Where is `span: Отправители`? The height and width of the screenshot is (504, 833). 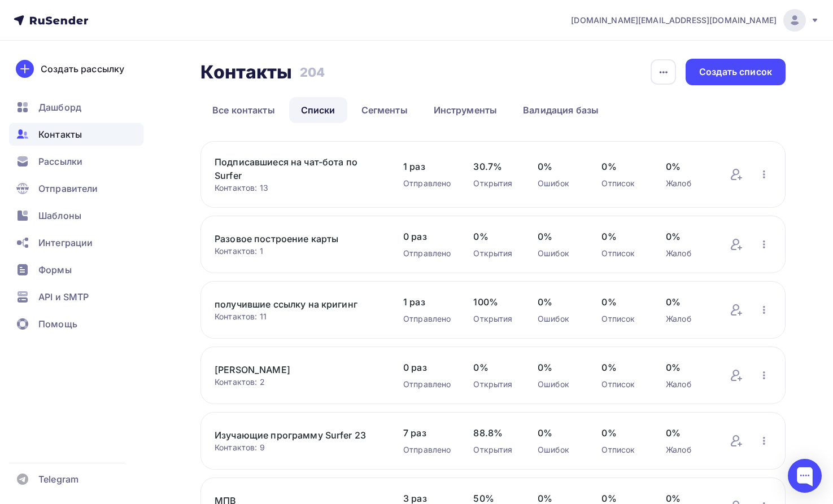 span: Отправители is located at coordinates (69, 188).